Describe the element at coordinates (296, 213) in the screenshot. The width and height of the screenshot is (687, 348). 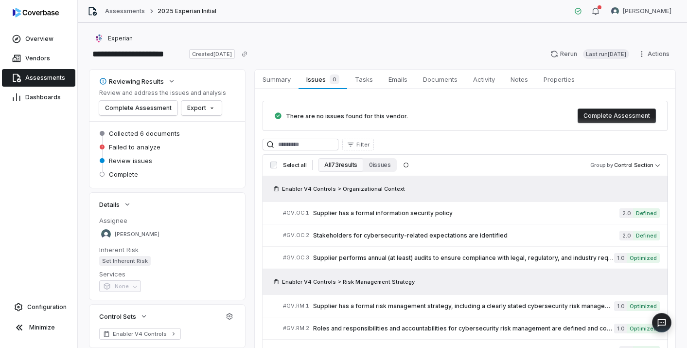
I see `span: # GV.OC.1` at that location.